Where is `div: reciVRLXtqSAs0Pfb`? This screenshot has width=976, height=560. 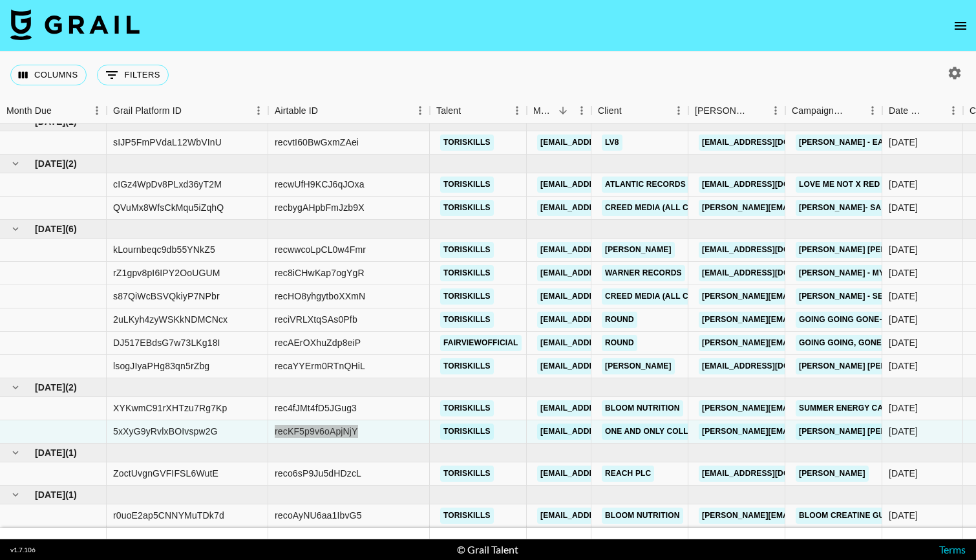
div: reciVRLXtqSAs0Pfb is located at coordinates (316, 320).